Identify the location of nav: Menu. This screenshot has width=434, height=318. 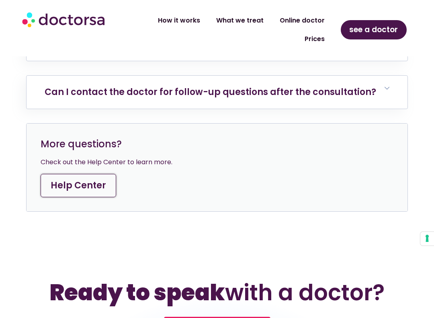
(226, 30).